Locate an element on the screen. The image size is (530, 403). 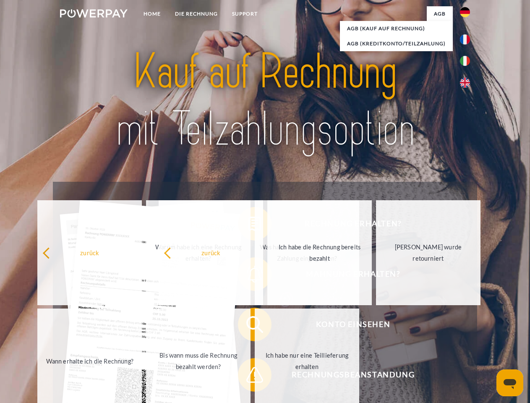
img: fr is located at coordinates (465, 39).